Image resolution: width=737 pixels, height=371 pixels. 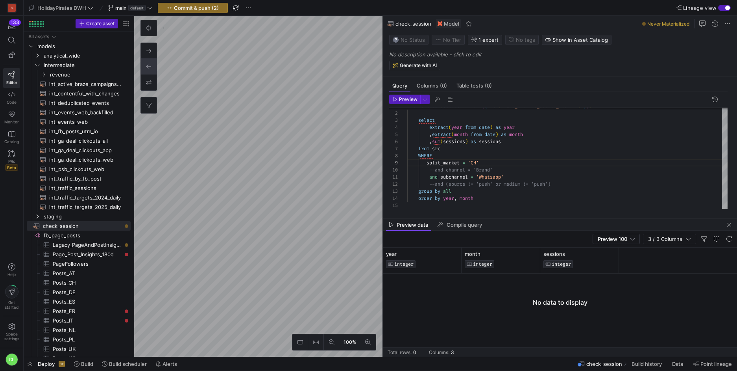 What do you see at coordinates (447, 191) in the screenshot?
I see `span: all` at bounding box center [447, 191].